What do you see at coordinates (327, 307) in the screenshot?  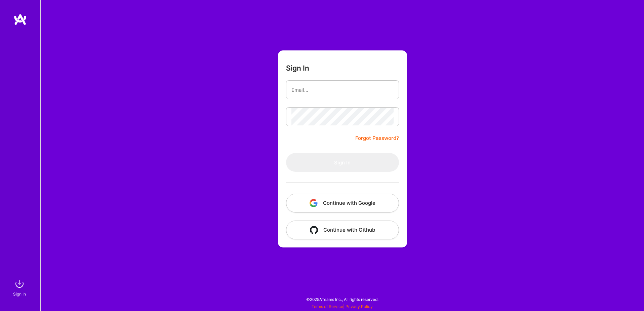 I see `a: Terms of Service` at bounding box center [327, 307].